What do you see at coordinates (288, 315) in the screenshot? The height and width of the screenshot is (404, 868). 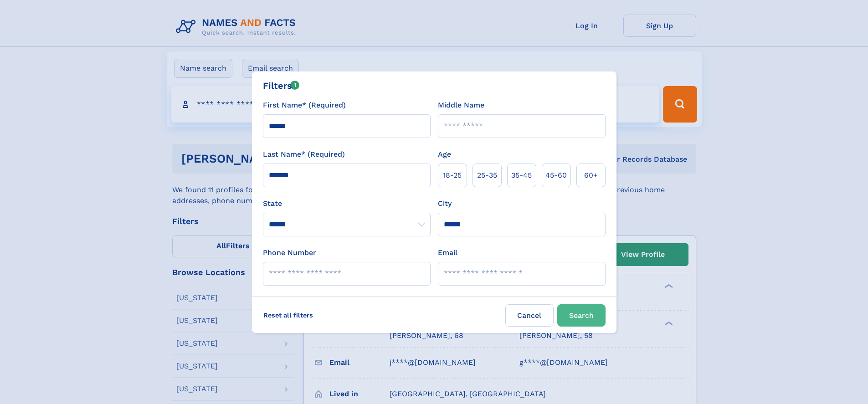 I see `label: Reset all filters` at bounding box center [288, 315].